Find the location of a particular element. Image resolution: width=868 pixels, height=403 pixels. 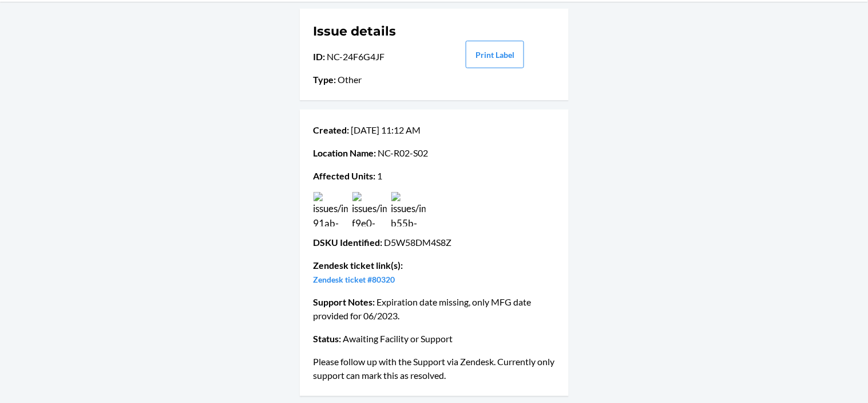

img: issues/images/39c93941-b55b-498c-901c-39cd88c74915.jpg is located at coordinates (409, 209).